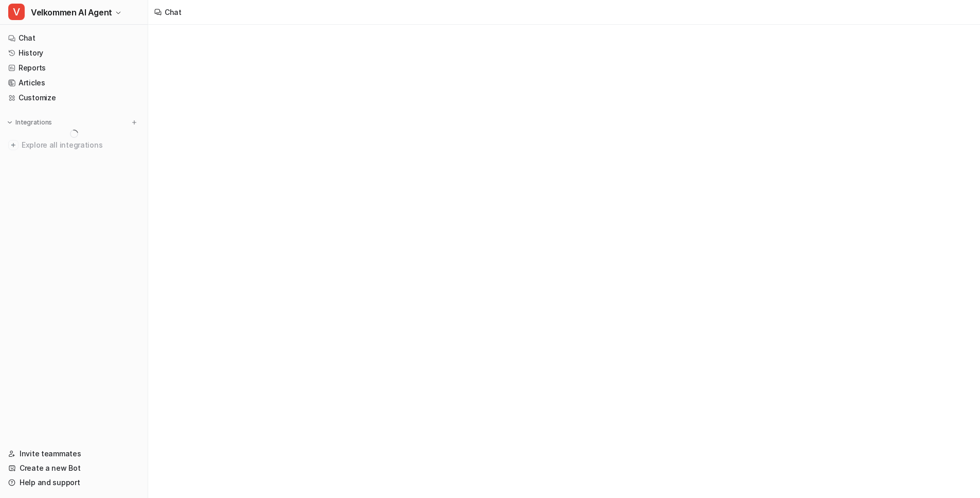  I want to click on img: menu_add.svg, so click(134, 123).